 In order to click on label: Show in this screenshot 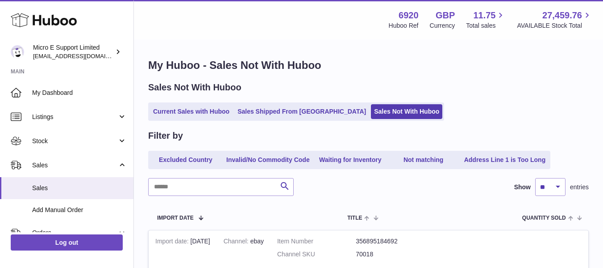, I will do `click(523, 187)`.